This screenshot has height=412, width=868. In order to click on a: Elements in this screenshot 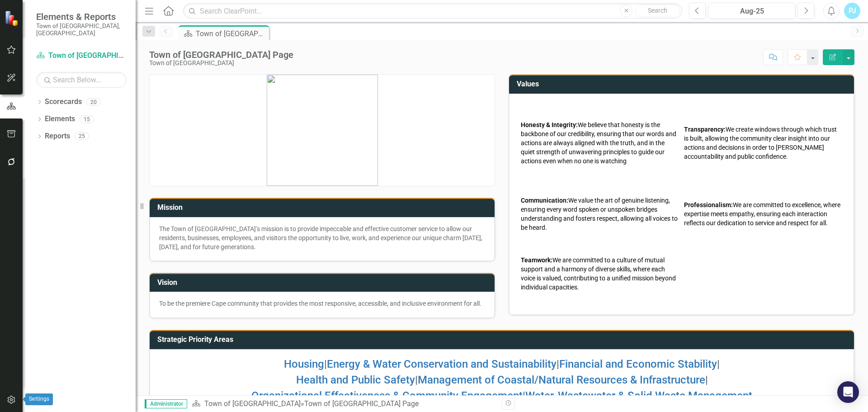, I will do `click(60, 119)`.